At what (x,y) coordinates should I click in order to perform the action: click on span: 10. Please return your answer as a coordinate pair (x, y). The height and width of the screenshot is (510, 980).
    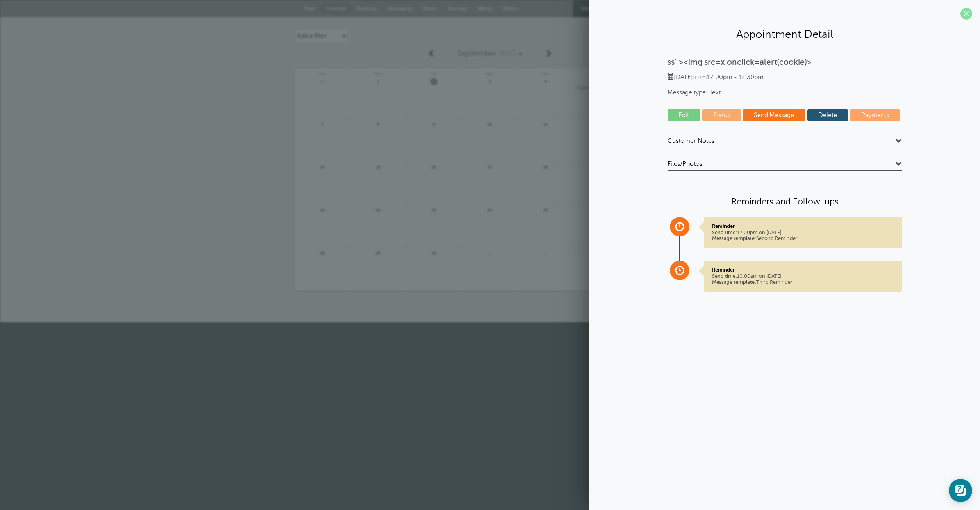
    Looking at the image, I should click on (490, 124).